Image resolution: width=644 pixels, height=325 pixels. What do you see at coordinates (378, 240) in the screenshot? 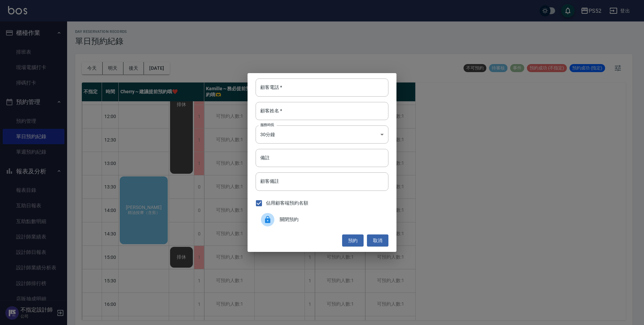
I see `button: 取消` at bounding box center [378, 240].